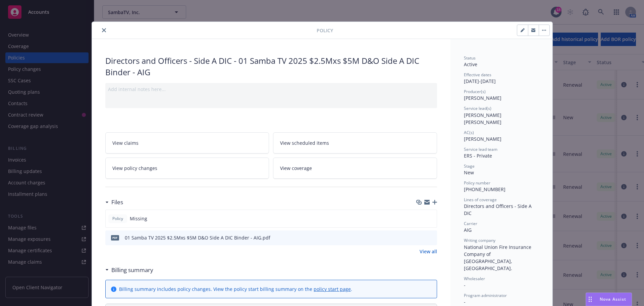 The height and width of the screenshot is (306, 644). Describe the element at coordinates (481, 149) in the screenshot. I see `span: Service lead team` at that location.